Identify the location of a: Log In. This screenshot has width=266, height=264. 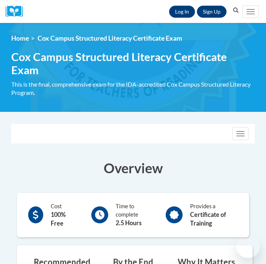
(182, 12).